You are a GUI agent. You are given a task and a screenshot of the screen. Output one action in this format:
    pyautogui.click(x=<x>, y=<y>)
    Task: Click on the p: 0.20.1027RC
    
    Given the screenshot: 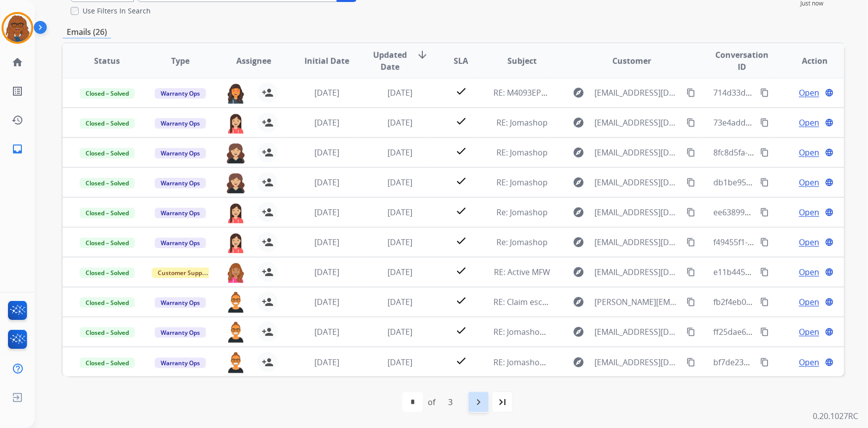 What is the action you would take?
    pyautogui.click(x=835, y=416)
    